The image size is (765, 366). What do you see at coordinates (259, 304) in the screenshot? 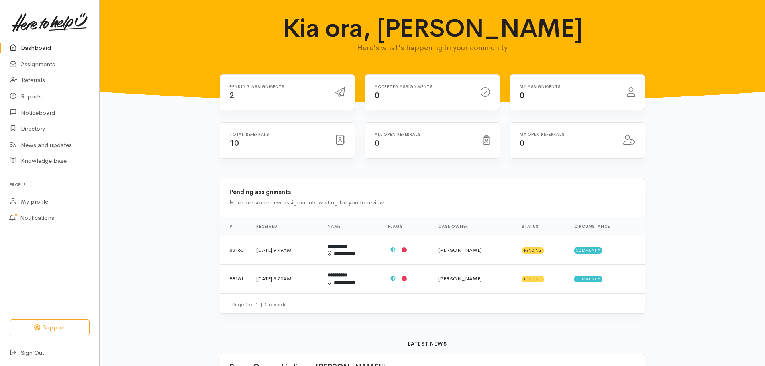
I see `small: Page 1 of 1 2 records` at bounding box center [259, 304].